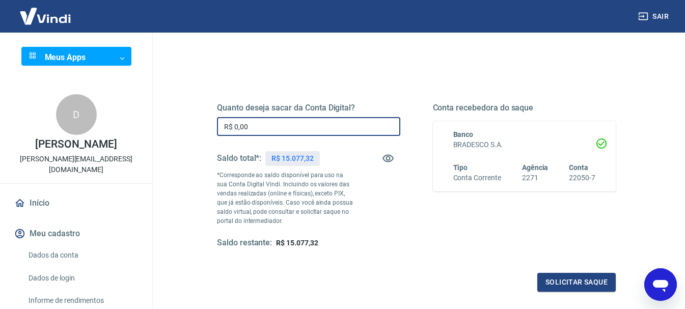 Image resolution: width=685 pixels, height=309 pixels. Describe the element at coordinates (460, 168) in the screenshot. I see `span: Tipo` at that location.